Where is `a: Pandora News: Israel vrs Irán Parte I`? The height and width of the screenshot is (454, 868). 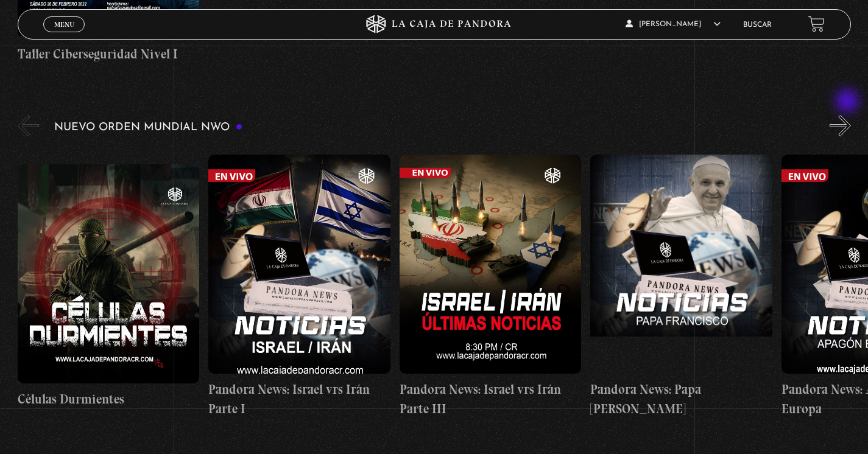
a: Pandora News: Israel vrs Irán Parte I is located at coordinates (299, 287).